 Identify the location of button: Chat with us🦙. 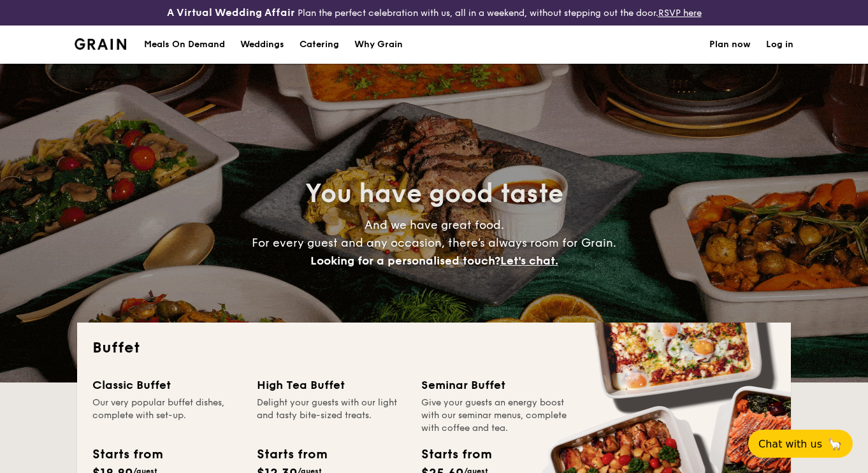
(800, 444).